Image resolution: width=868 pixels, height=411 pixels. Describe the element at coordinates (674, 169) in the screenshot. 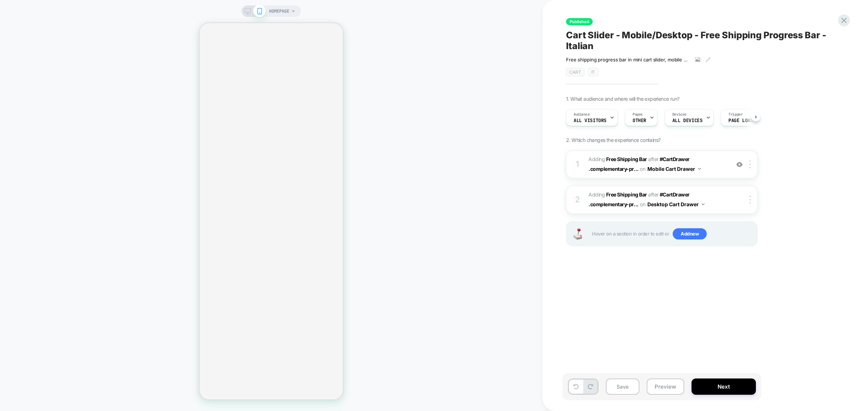

I see `button: Mobile Cart Drawer` at that location.